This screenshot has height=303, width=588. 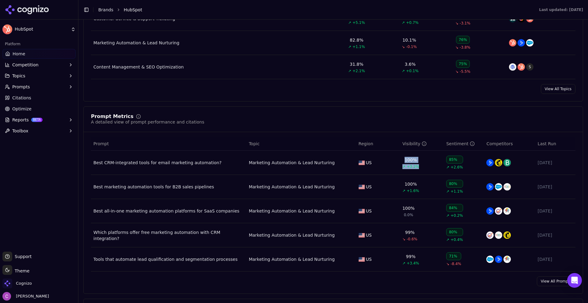 I want to click on span: +0.7%, so click(x=412, y=23).